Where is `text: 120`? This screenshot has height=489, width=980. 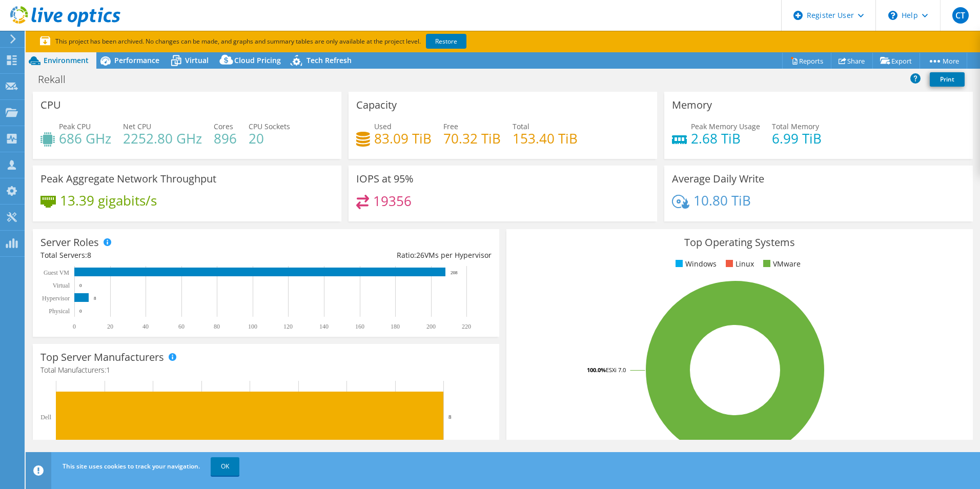 text: 120 is located at coordinates (288, 326).